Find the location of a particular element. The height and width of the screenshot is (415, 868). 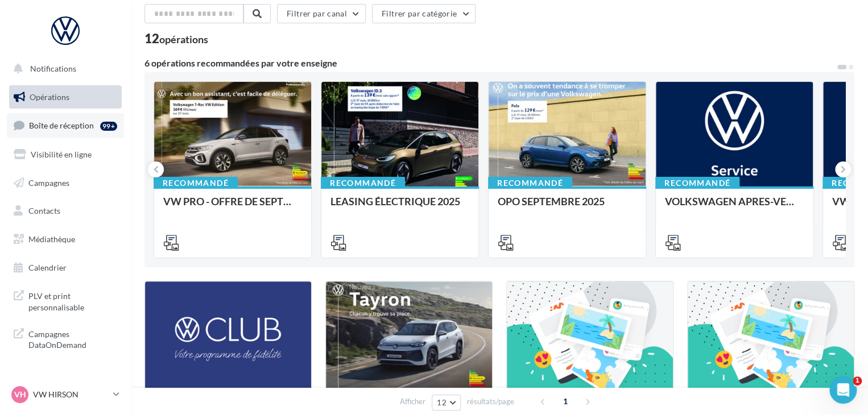

a: Contacts is located at coordinates (65, 211).